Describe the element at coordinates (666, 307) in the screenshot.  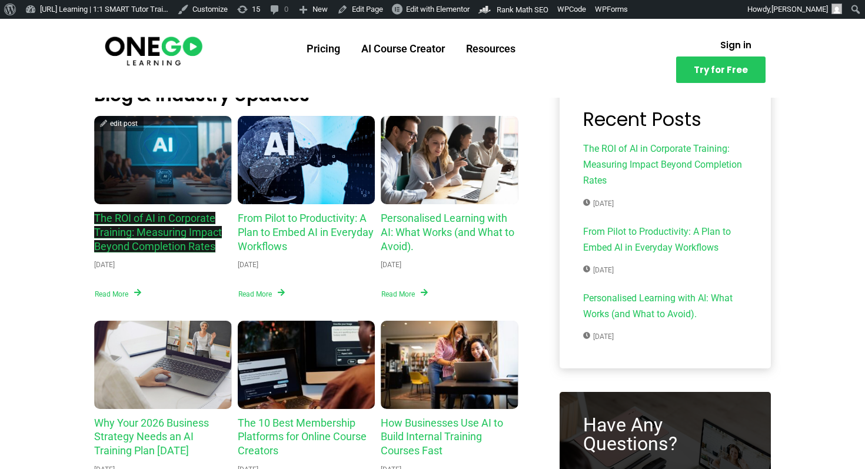
I see `span: Personalised Learning with AI: What Works (and What to Avoid).` at that location.